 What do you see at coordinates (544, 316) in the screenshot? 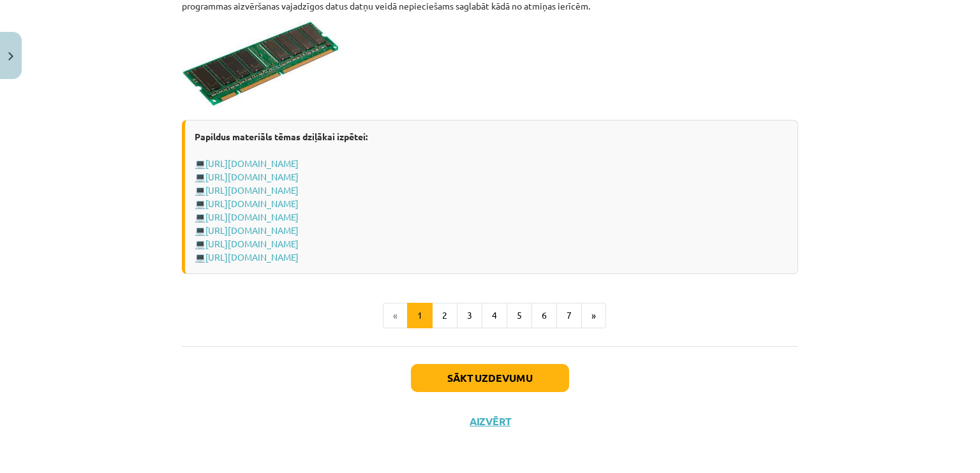
I see `button: 6` at bounding box center [544, 316].